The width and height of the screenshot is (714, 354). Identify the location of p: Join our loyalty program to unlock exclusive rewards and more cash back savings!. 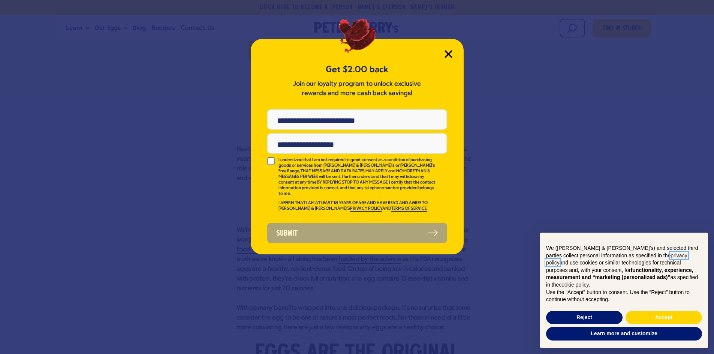
(357, 89).